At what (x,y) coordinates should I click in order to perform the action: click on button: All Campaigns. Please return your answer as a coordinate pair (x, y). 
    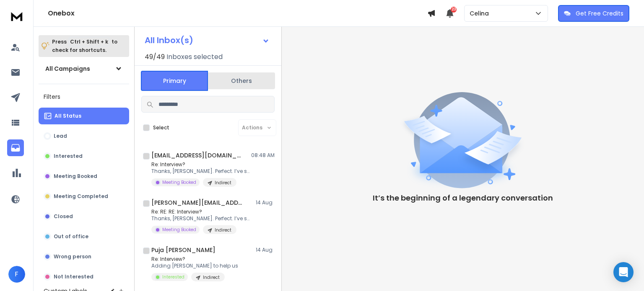
    Looking at the image, I should click on (84, 69).